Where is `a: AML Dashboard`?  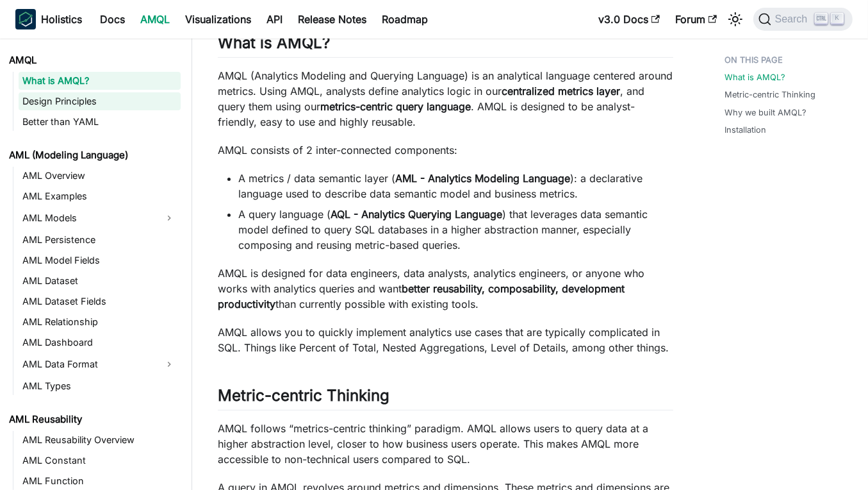 a: AML Dashboard is located at coordinates (99, 342).